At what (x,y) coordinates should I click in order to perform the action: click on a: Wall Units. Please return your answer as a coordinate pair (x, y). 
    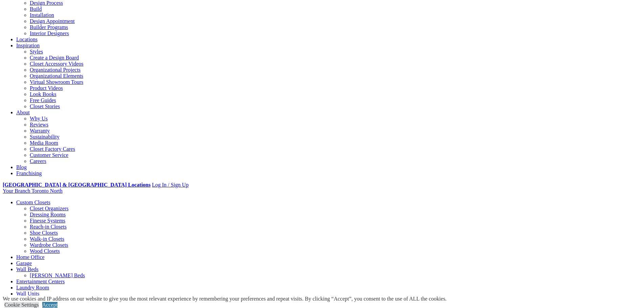
    Looking at the image, I should click on (28, 293).